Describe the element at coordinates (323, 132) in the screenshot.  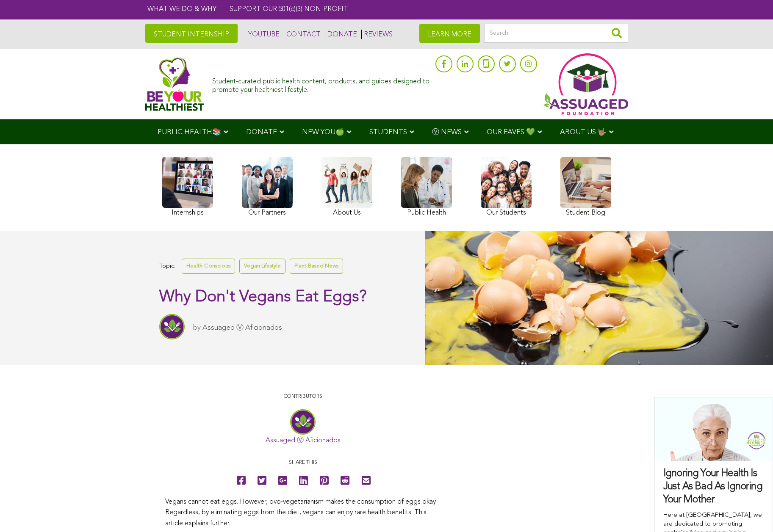
I see `span: NEW YOU🍏` at that location.